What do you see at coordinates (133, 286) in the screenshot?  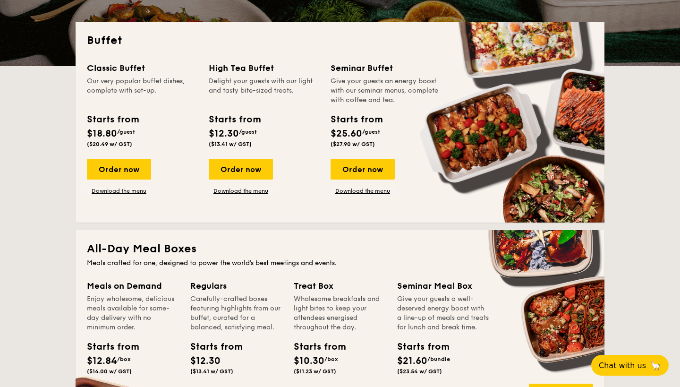 I see `div: Meals on Demand` at bounding box center [133, 286].